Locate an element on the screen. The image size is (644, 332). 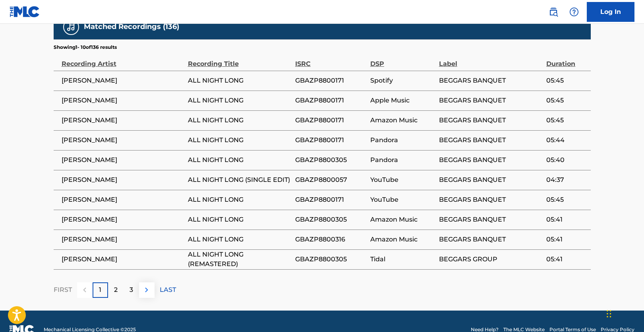
span: BEGGARS GROUP is located at coordinates (491, 260).